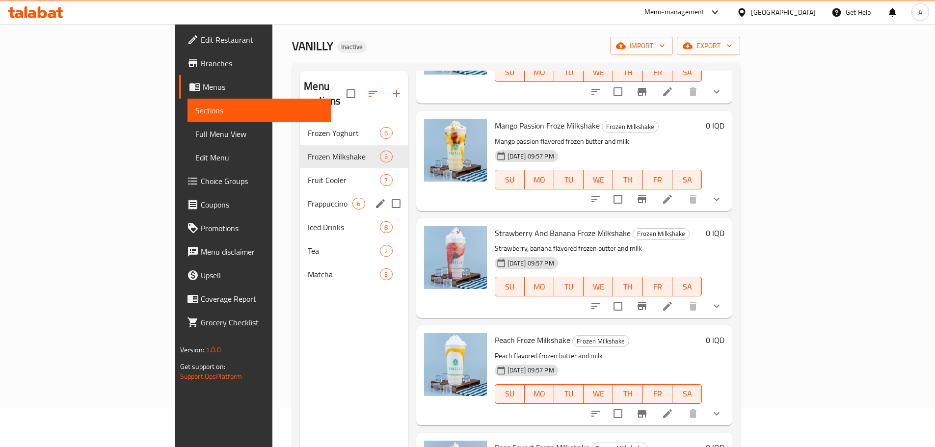 The image size is (935, 447). I want to click on span: A, so click(921, 12).